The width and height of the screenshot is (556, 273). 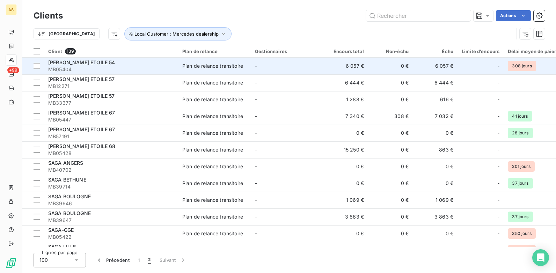 What do you see at coordinates (522, 234) in the screenshot?
I see `span: 350 jours` at bounding box center [522, 234].